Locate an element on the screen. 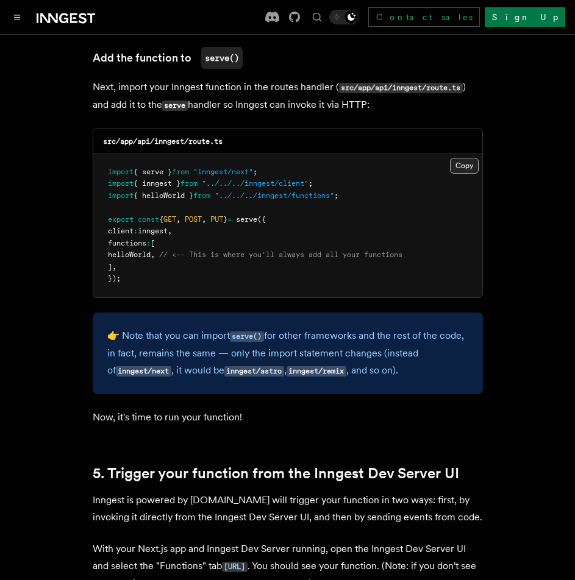  a: 5. Trigger your function from the Inngest Dev Server UI is located at coordinates (275, 473).